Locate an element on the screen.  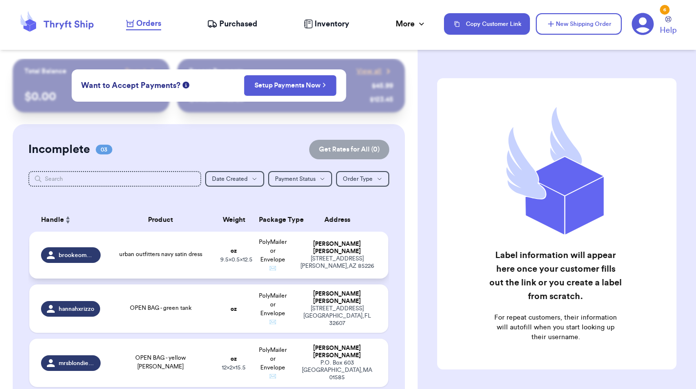
a: 6 is located at coordinates (643, 24).